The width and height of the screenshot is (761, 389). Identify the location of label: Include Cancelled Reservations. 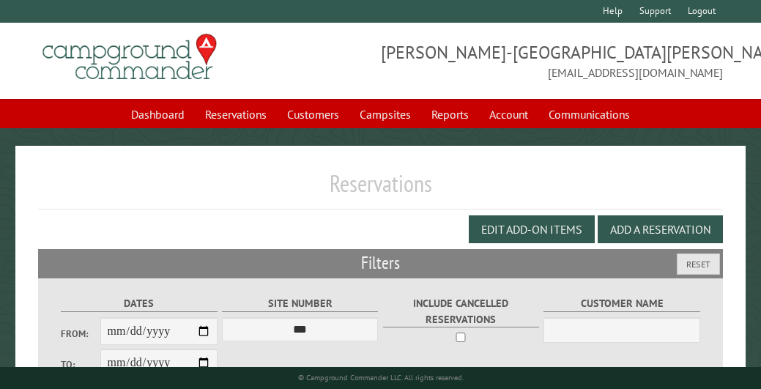
(461, 311).